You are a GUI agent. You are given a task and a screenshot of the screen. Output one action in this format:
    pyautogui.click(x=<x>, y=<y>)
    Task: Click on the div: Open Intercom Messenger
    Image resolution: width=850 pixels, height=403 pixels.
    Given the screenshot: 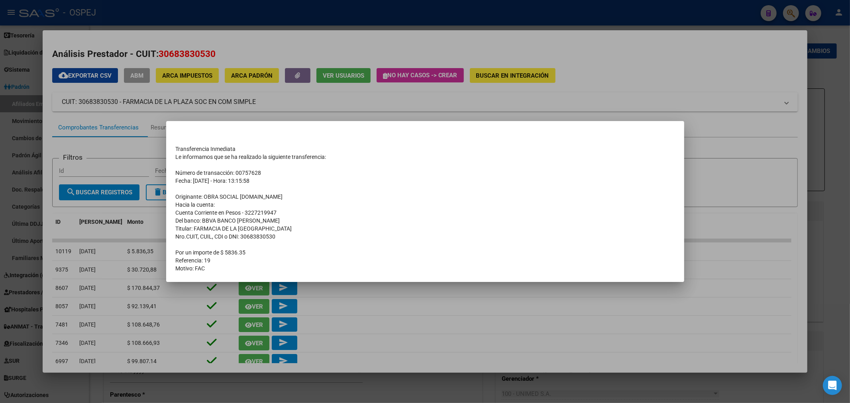 What is the action you would take?
    pyautogui.click(x=833, y=386)
    